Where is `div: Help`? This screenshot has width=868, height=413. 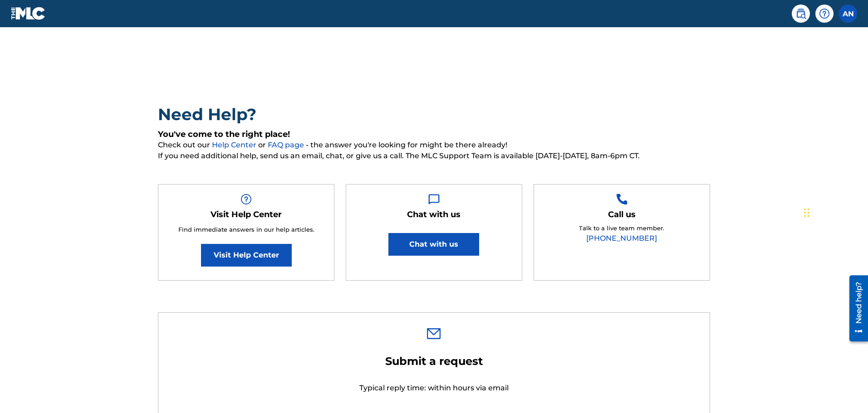
div: Help is located at coordinates (824, 13).